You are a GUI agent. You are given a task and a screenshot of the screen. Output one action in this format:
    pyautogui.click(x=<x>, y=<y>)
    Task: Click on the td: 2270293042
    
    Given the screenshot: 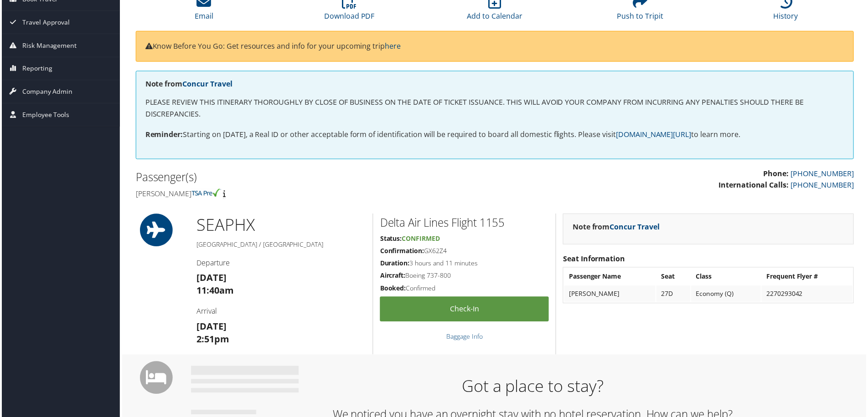 What is the action you would take?
    pyautogui.click(x=809, y=295)
    